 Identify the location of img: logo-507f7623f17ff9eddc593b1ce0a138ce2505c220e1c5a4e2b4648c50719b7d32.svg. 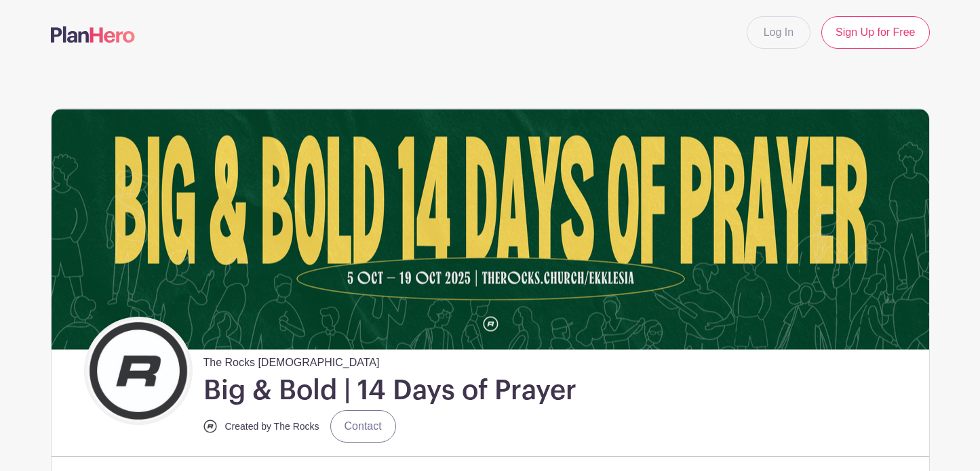
(93, 35).